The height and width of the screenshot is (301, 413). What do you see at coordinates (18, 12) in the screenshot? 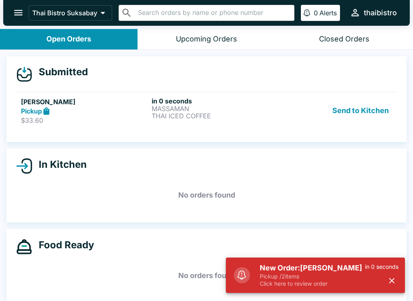
I see `button: open drawer` at bounding box center [18, 12].